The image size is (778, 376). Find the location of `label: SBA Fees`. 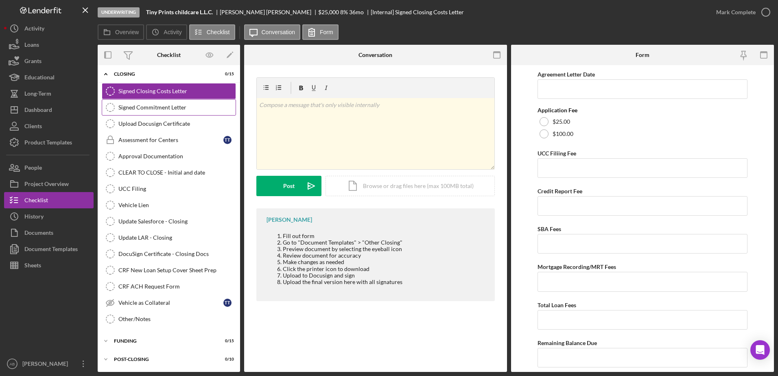

label: SBA Fees is located at coordinates (549, 229).